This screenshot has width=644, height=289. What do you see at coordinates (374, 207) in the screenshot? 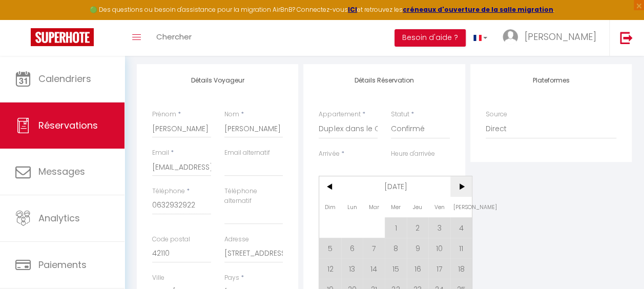
I see `span: Mar` at bounding box center [374, 207].